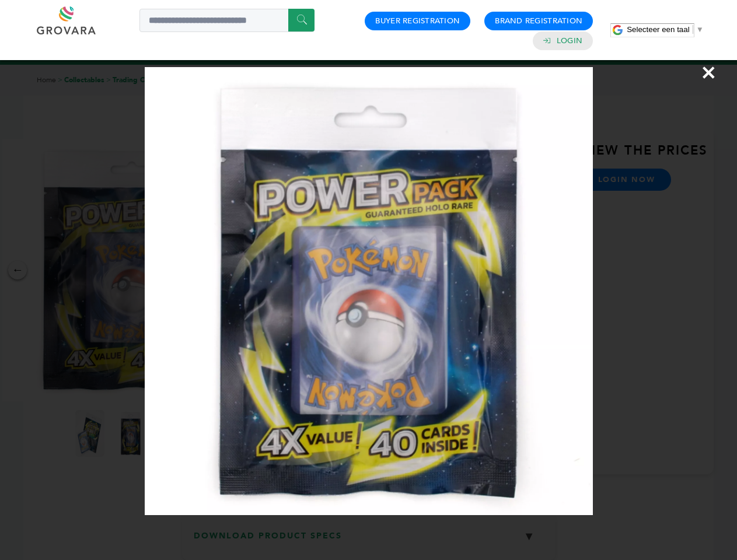  Describe the element at coordinates (569, 41) in the screenshot. I see `a: Login` at that location.